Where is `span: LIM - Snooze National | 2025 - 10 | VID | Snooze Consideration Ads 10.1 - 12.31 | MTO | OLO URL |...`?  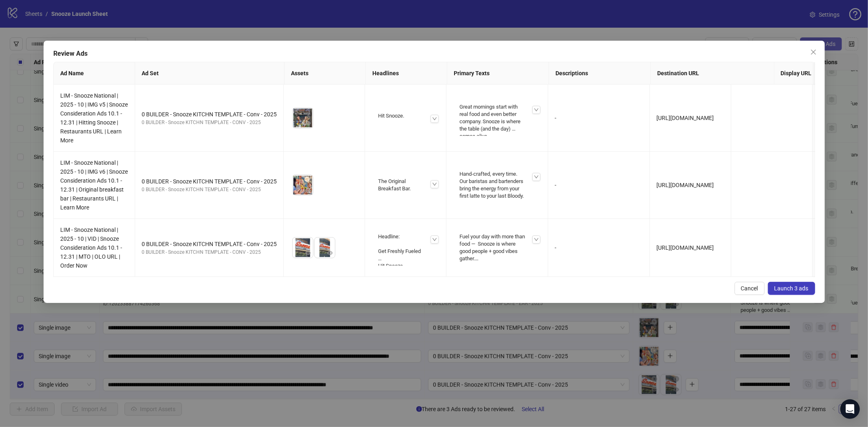 span: LIM - Snooze National | 2025 - 10 | VID | Snooze Consideration Ads 10.1 - 12.31 | MTO | OLO URL |... is located at coordinates (91, 247).